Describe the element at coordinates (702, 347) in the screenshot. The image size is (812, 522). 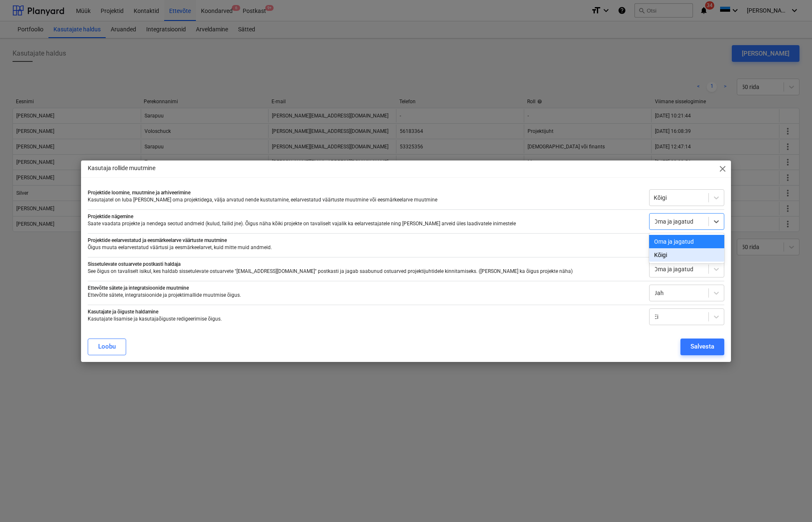
I see `button: Salvesta` at that location.